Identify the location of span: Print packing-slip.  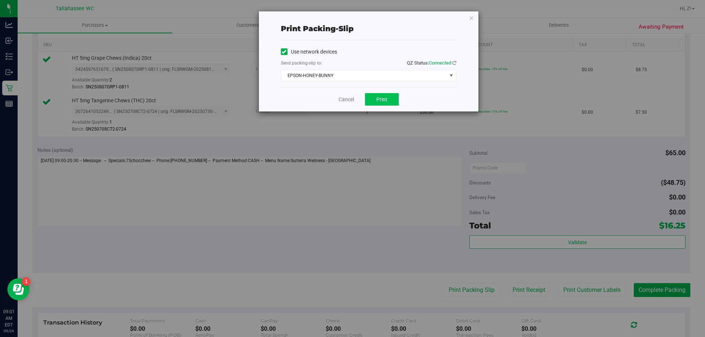
(317, 29).